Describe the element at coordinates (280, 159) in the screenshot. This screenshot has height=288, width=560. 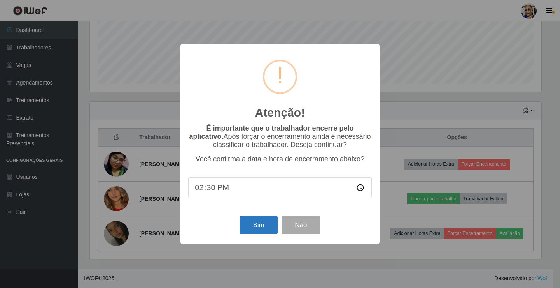
I see `p: Você confirma a data e hora de encerramento abaixo?` at that location.